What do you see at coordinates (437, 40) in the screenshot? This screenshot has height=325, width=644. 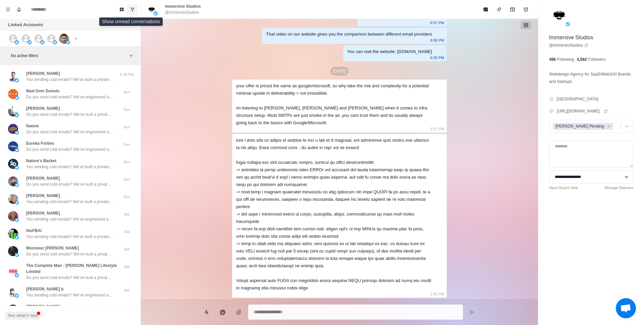 I see `p: 6:58 PM` at bounding box center [437, 40].